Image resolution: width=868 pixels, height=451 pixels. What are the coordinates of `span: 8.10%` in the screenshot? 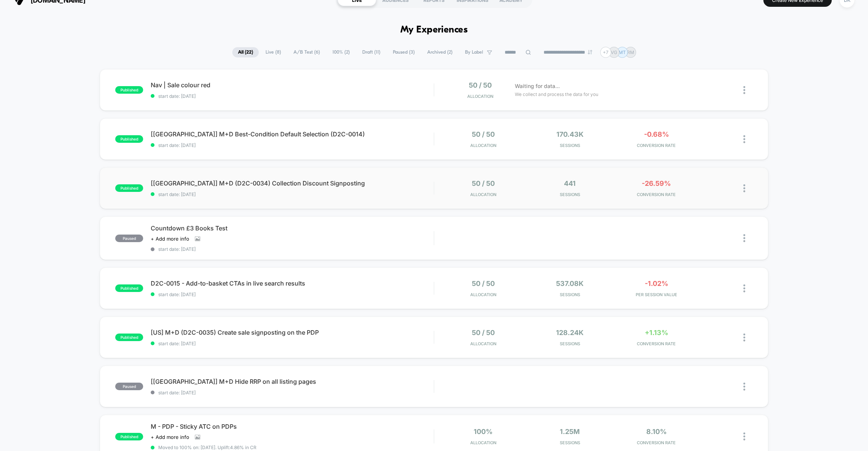 It's located at (657, 432).